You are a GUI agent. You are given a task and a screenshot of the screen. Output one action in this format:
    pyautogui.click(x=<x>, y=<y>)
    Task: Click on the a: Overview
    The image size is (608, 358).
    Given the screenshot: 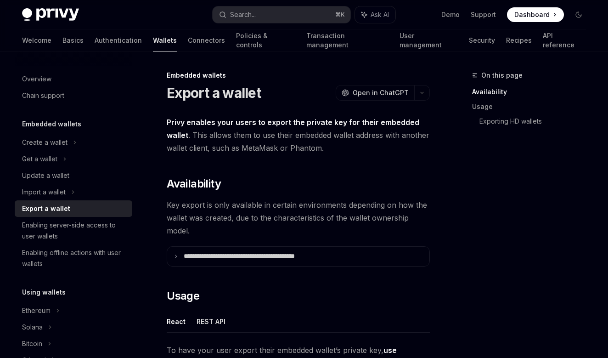 What is the action you would take?
    pyautogui.click(x=73, y=79)
    